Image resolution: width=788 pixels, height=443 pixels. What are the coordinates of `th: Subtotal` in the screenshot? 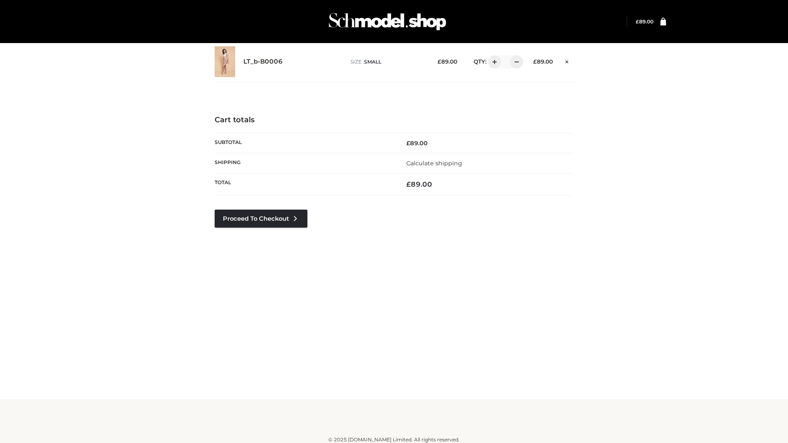 It's located at (304, 143).